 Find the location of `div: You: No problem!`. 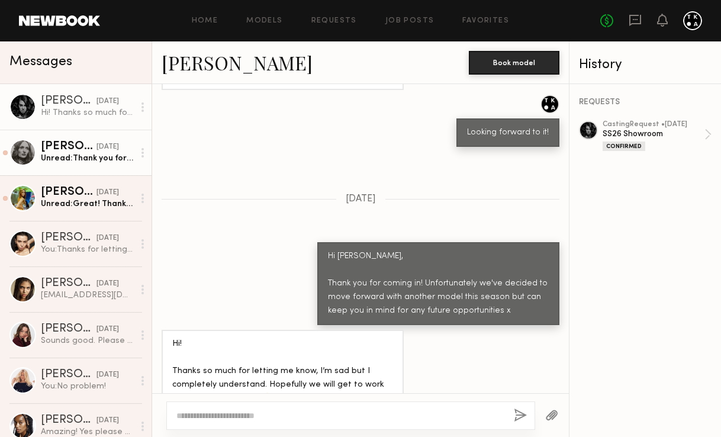

div: You: No problem! is located at coordinates (87, 386).